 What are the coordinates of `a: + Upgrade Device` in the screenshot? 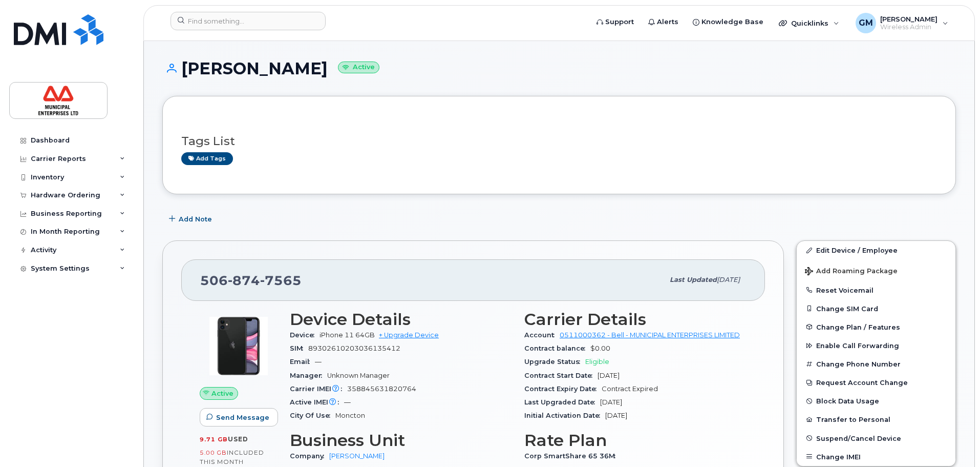 It's located at (408, 335).